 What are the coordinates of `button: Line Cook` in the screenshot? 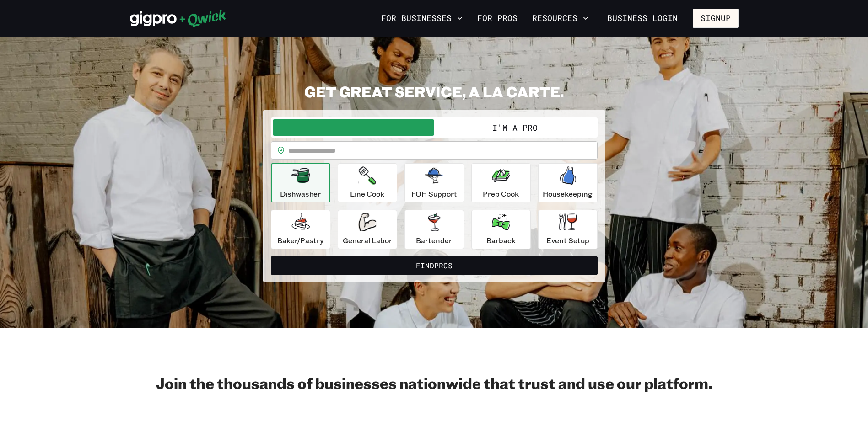 It's located at (367, 183).